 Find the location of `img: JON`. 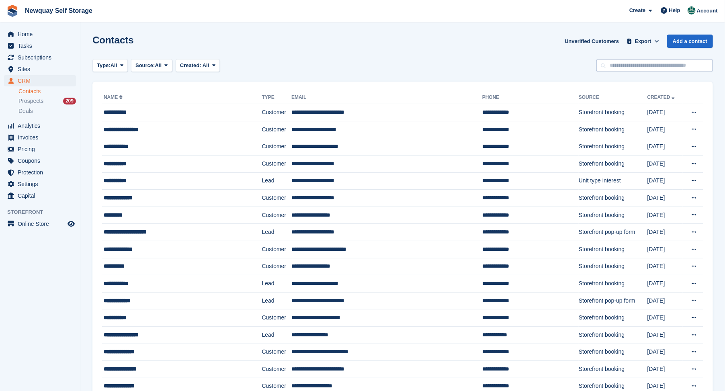

img: JON is located at coordinates (692, 10).